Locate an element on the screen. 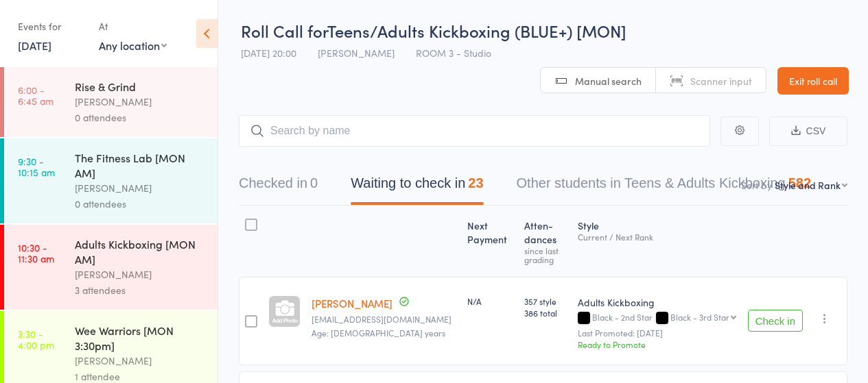 The image size is (868, 383). div: Atten­dances is located at coordinates (545, 241).